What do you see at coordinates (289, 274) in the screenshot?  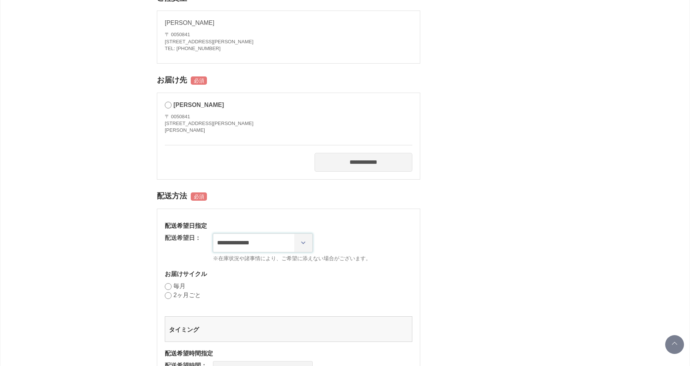 I see `h3: お届けサイクル` at bounding box center [289, 274].